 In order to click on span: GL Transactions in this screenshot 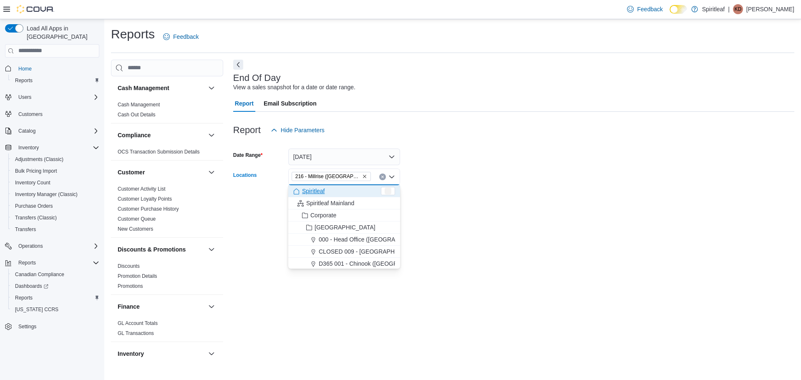, I will do `click(136, 333)`.